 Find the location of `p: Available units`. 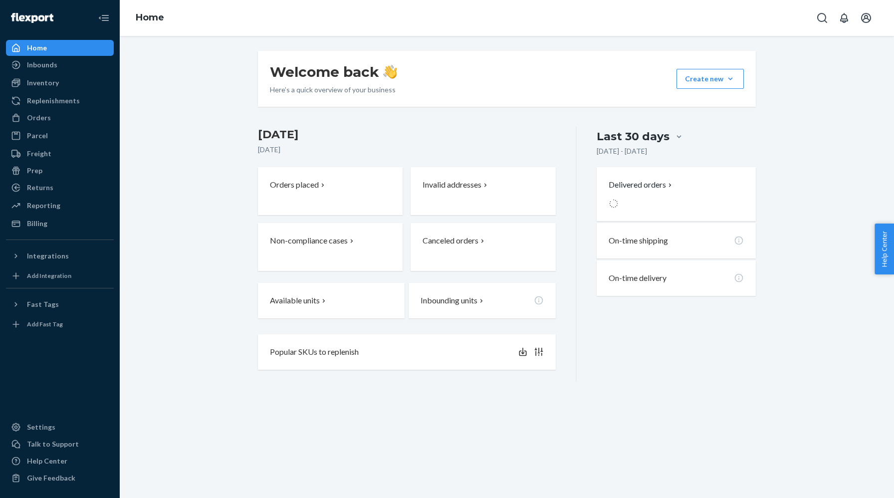

p: Available units is located at coordinates (295, 300).